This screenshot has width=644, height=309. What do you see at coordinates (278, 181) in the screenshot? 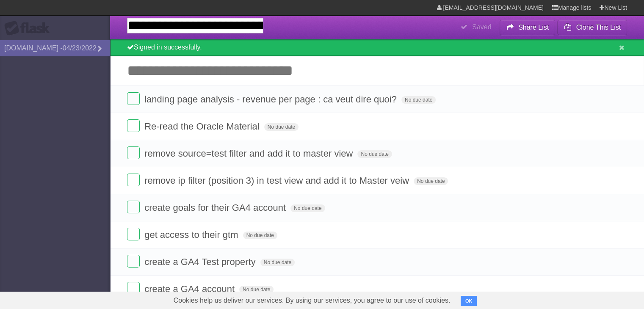
I see `span: remove ip filter (position 3) in test view and add it to Master veiw` at bounding box center [278, 181].